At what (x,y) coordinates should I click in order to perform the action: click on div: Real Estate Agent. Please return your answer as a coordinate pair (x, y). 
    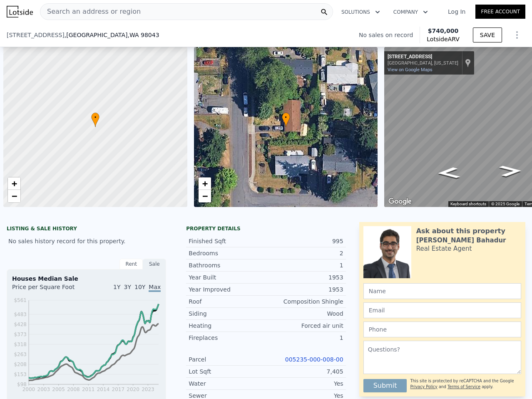
    Looking at the image, I should click on (444, 249).